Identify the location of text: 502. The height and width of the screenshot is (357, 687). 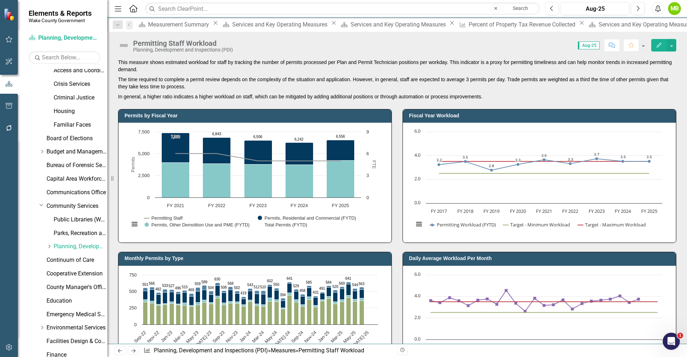
(237, 288).